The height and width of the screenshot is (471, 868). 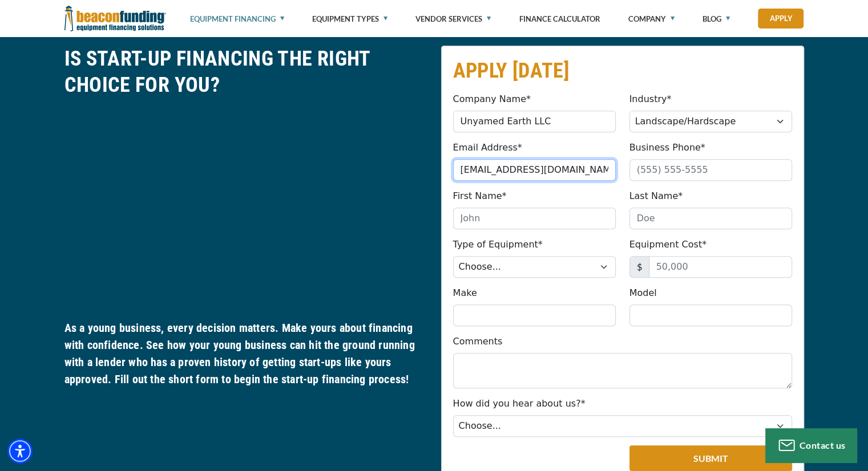 I want to click on label: How did you hear about us?*, so click(x=519, y=403).